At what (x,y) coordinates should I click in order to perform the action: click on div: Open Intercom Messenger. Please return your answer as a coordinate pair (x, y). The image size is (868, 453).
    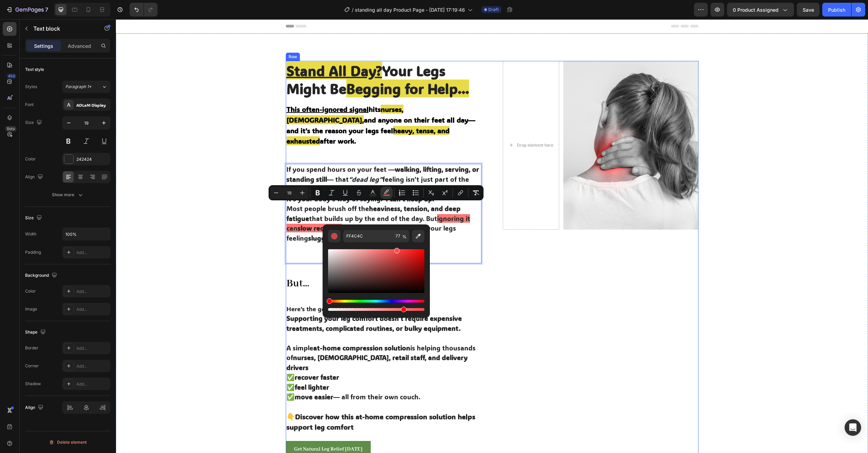
    Looking at the image, I should click on (853, 427).